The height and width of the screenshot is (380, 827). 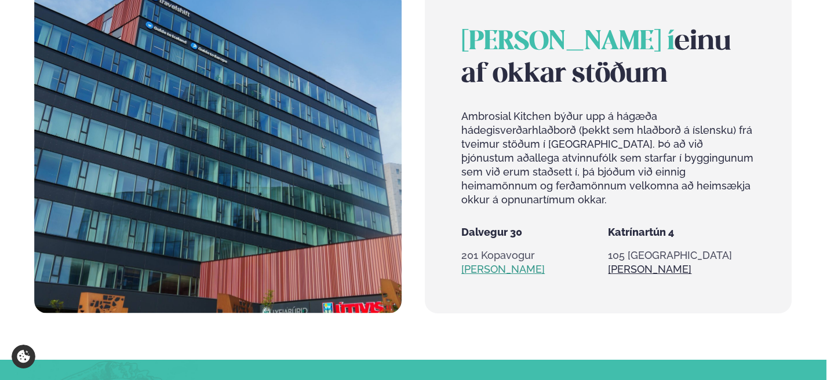 What do you see at coordinates (534, 232) in the screenshot?
I see `h5: Dalvegur 30` at bounding box center [534, 232].